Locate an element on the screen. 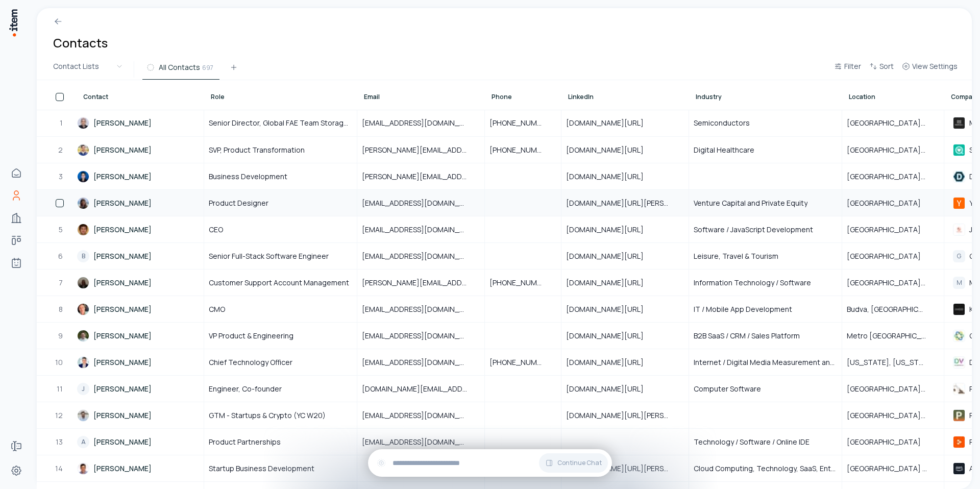 The height and width of the screenshot is (489, 980). a: Home is located at coordinates (16, 173).